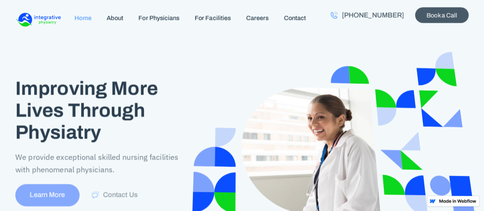  I want to click on a: home, so click(38, 20).